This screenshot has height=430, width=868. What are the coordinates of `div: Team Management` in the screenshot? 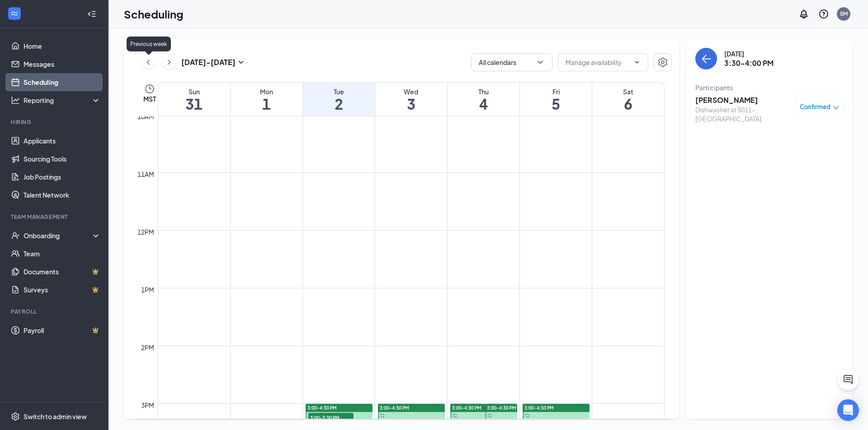 It's located at (55, 217).